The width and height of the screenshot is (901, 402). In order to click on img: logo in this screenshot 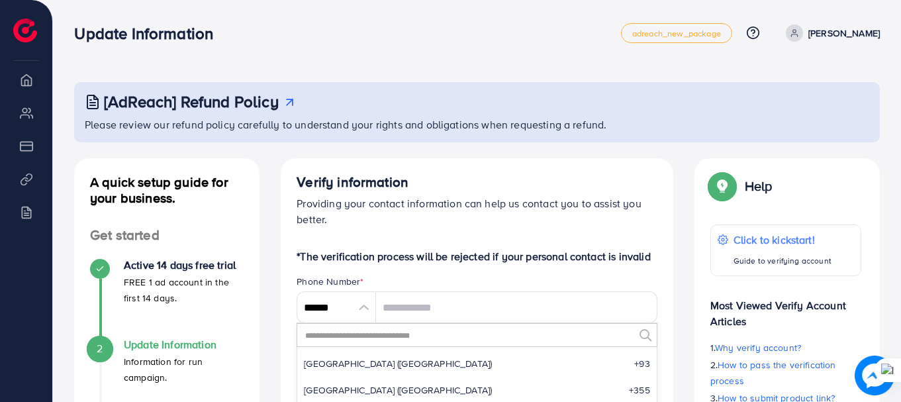, I will do `click(25, 30)`.